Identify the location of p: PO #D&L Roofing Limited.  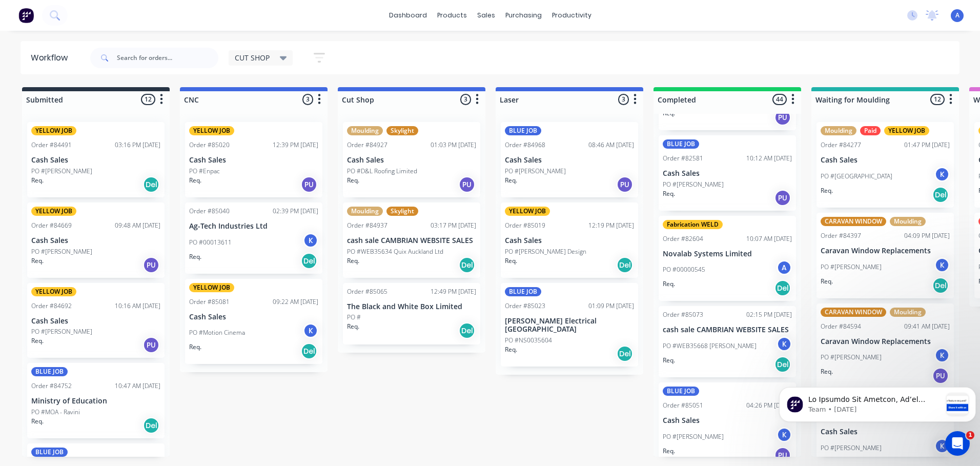
(381, 171).